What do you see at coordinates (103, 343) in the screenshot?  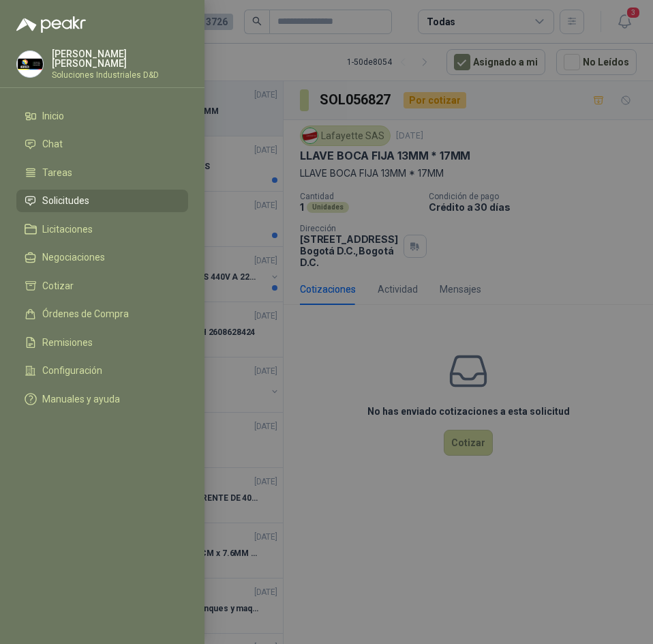 I see `a: Remisiones` at bounding box center [103, 343].